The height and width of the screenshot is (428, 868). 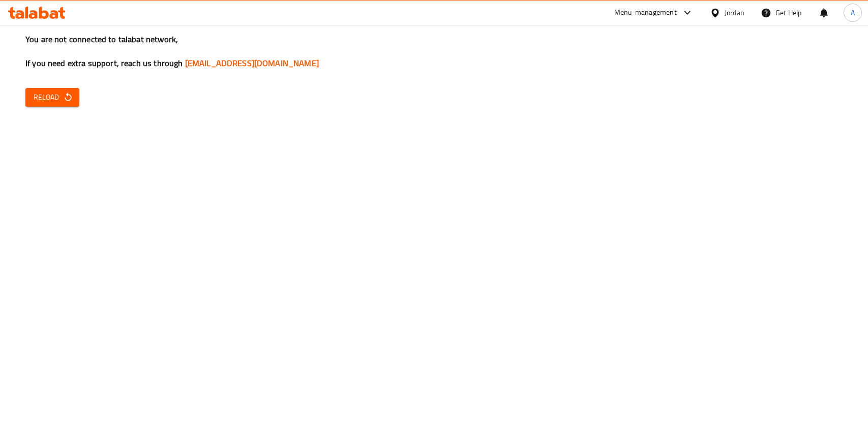 I want to click on h3: You are not connected to talabat network, If you need extra support, reach us through, so click(x=434, y=51).